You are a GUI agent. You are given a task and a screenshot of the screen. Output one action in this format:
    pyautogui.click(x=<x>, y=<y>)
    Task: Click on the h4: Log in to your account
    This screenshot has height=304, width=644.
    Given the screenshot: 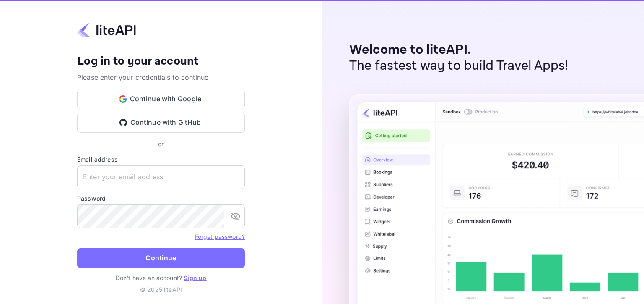 What is the action you would take?
    pyautogui.click(x=161, y=62)
    